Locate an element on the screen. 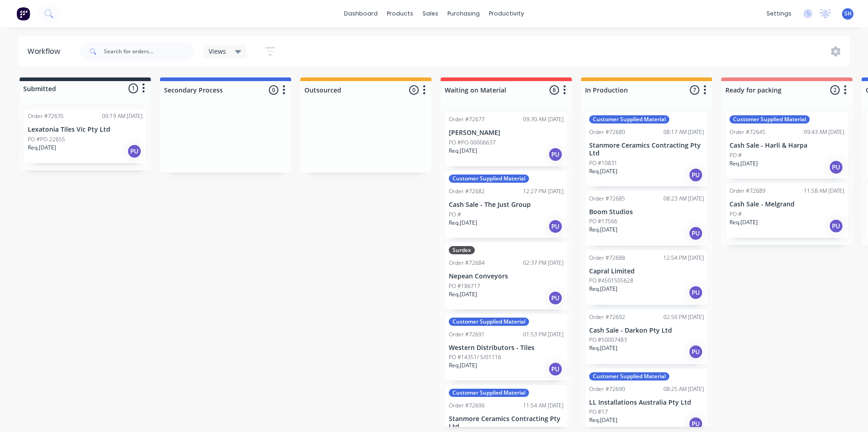 This screenshot has height=432, width=868. input: Search for orders... is located at coordinates (149, 51).